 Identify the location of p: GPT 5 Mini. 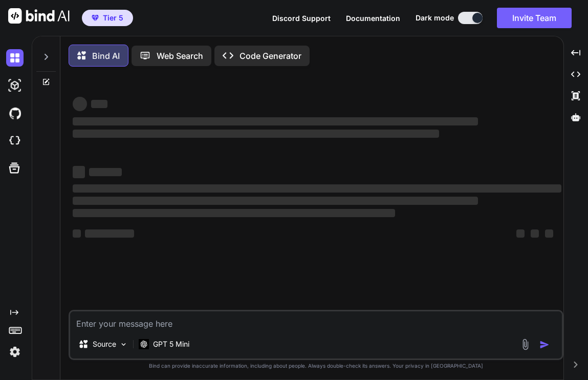
(171, 344).